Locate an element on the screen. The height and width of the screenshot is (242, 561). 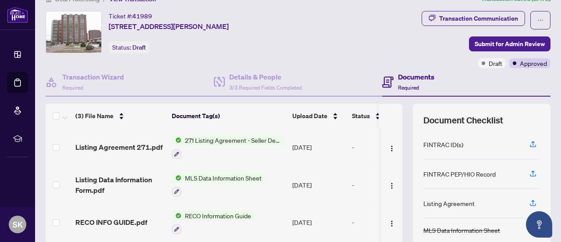
div: Status: is located at coordinates (129, 47).